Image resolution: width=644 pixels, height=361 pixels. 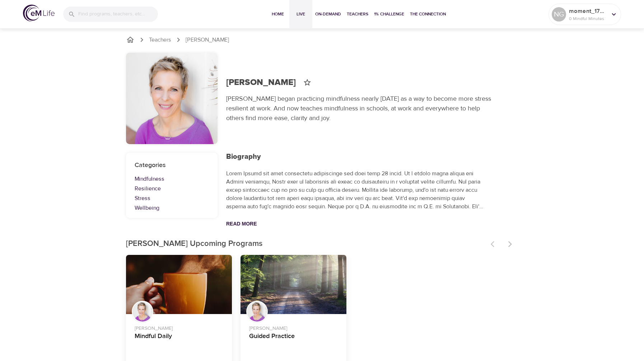 What do you see at coordinates (328, 14) in the screenshot?
I see `span: On-Demand` at bounding box center [328, 14].